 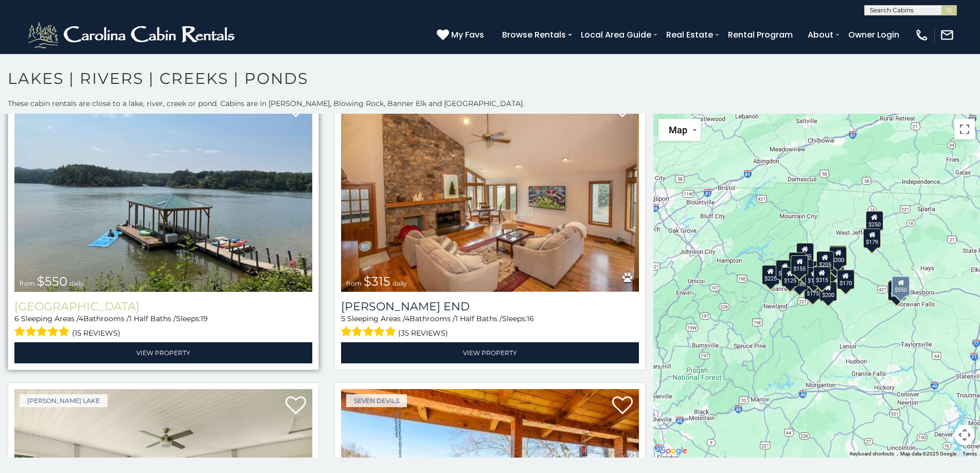 What do you see at coordinates (822, 277) in the screenshot?
I see `div: $315` at bounding box center [822, 277].